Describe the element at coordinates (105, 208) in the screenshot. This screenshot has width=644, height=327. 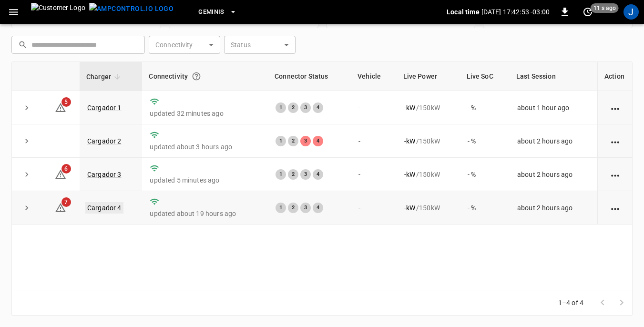
I see `a: Cargador 4` at that location.